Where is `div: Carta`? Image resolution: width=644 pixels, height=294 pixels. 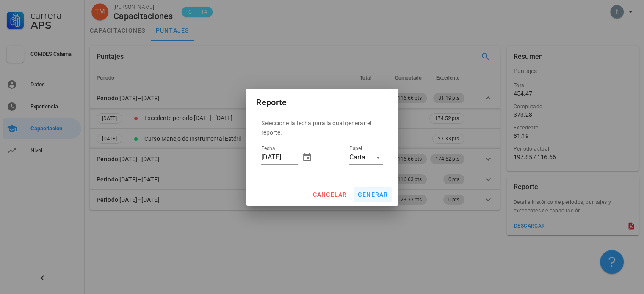 div: Carta is located at coordinates (357, 158).